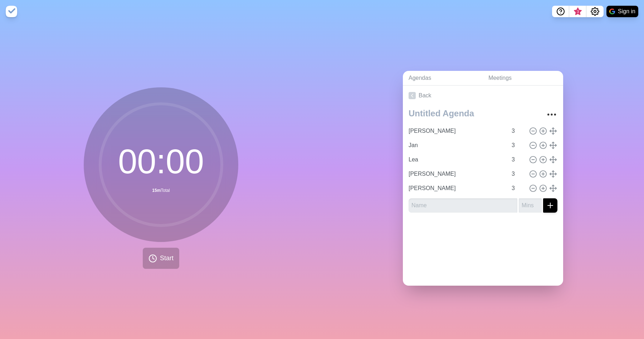 This screenshot has width=644, height=339. What do you see at coordinates (161, 258) in the screenshot?
I see `button: Start` at bounding box center [161, 258].